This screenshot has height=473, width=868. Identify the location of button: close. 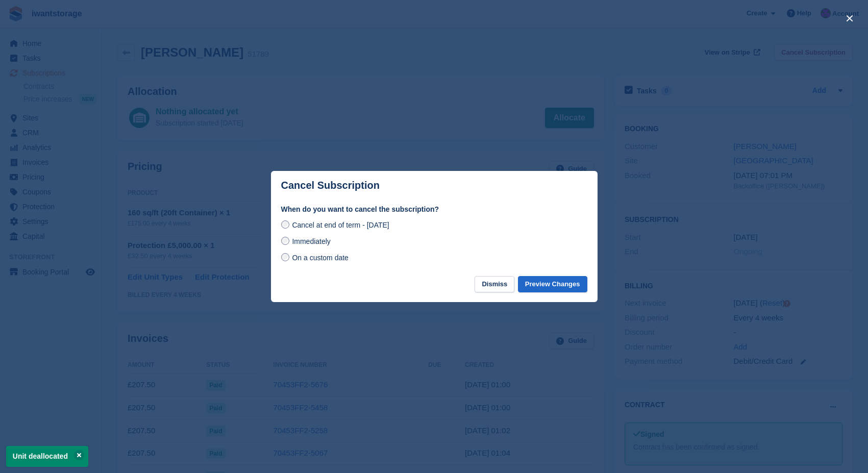
(850, 18).